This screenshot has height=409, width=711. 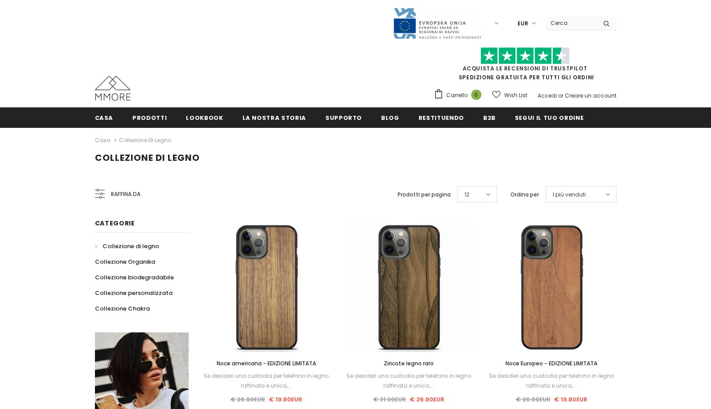 I want to click on a: La nostra storia, so click(x=274, y=117).